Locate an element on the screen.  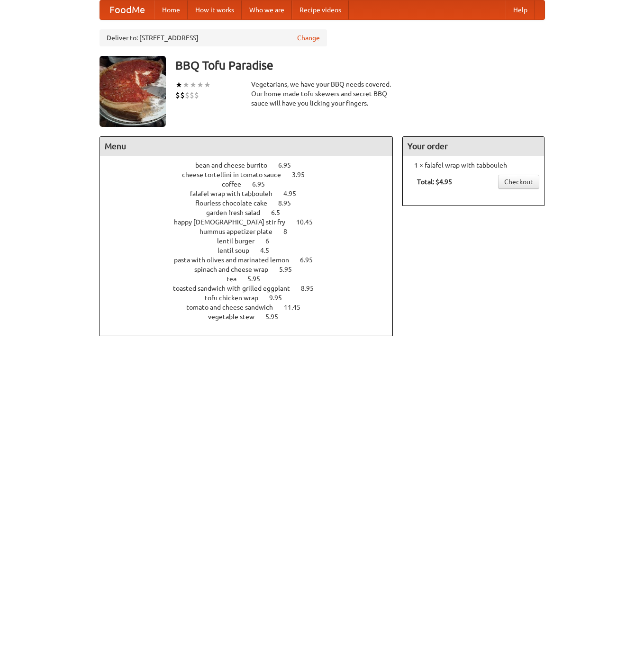
a: Help is located at coordinates (521, 10).